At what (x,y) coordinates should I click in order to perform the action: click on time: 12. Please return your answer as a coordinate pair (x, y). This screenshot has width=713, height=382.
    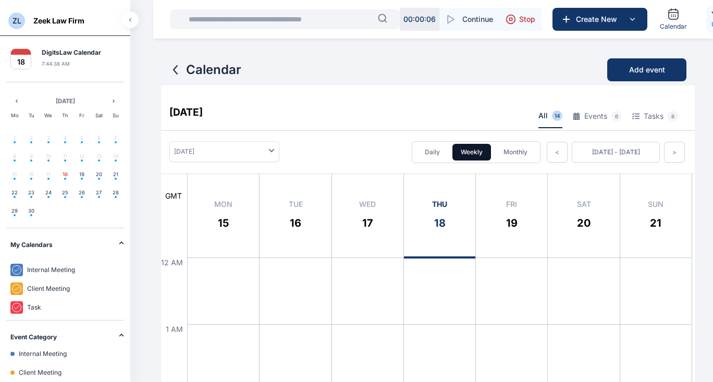
    Looking at the image, I should click on (82, 156).